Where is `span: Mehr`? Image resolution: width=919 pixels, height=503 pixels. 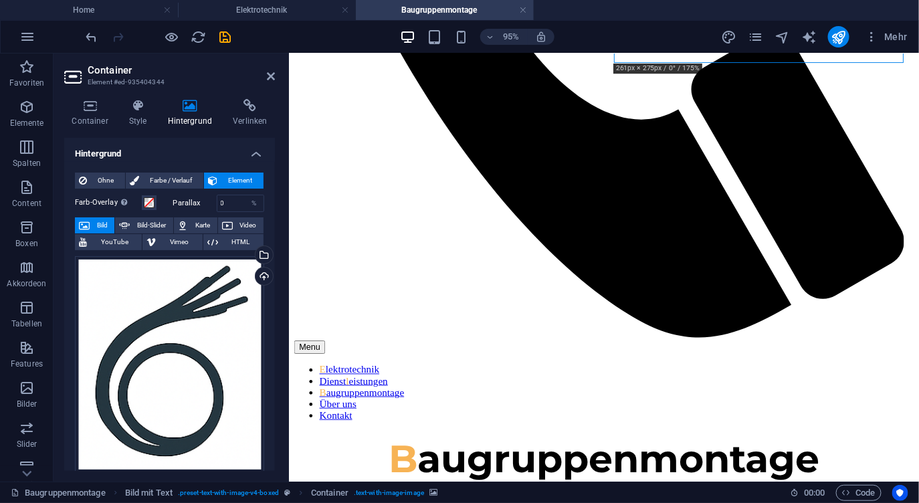
span: Mehr is located at coordinates (886, 37).